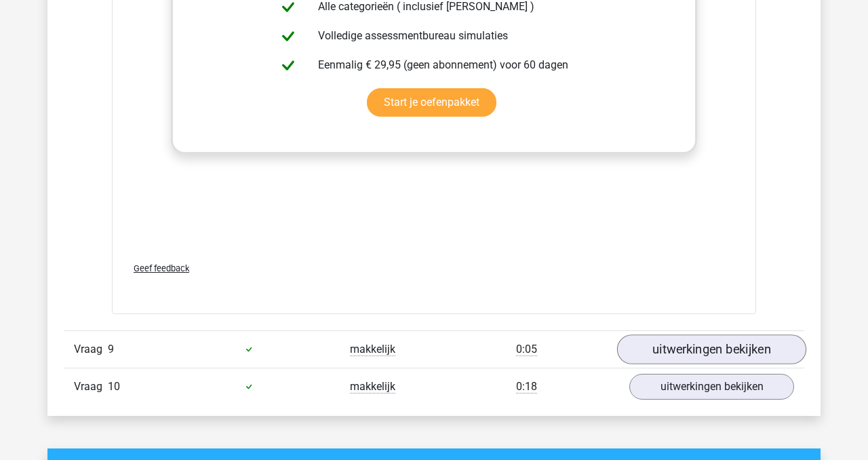  I want to click on span: 0:05, so click(526, 349).